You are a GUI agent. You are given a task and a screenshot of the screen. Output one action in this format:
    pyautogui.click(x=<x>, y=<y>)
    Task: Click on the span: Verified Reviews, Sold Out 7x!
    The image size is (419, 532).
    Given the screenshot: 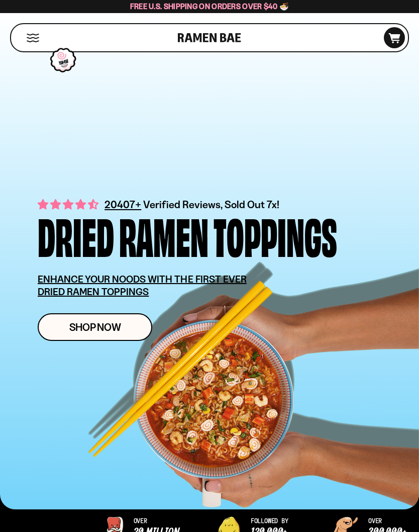 What is the action you would take?
    pyautogui.click(x=211, y=204)
    